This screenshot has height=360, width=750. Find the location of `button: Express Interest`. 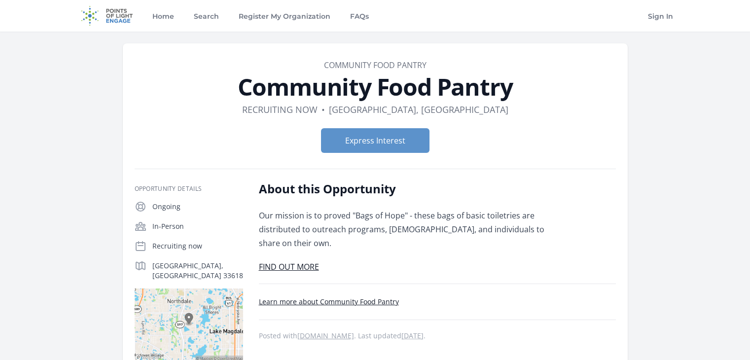

button: Express Interest is located at coordinates (375, 141).